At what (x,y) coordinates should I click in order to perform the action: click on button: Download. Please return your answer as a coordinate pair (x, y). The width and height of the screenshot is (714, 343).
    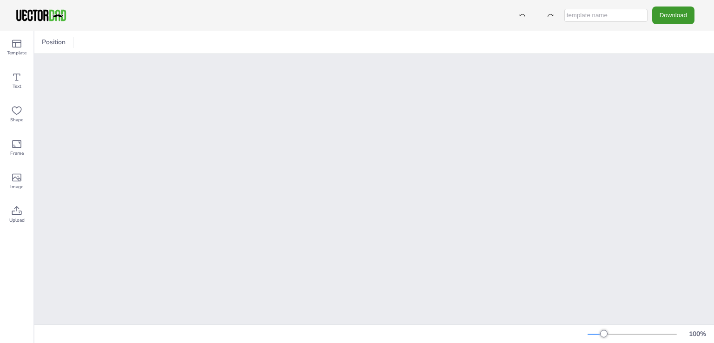
    Looking at the image, I should click on (673, 15).